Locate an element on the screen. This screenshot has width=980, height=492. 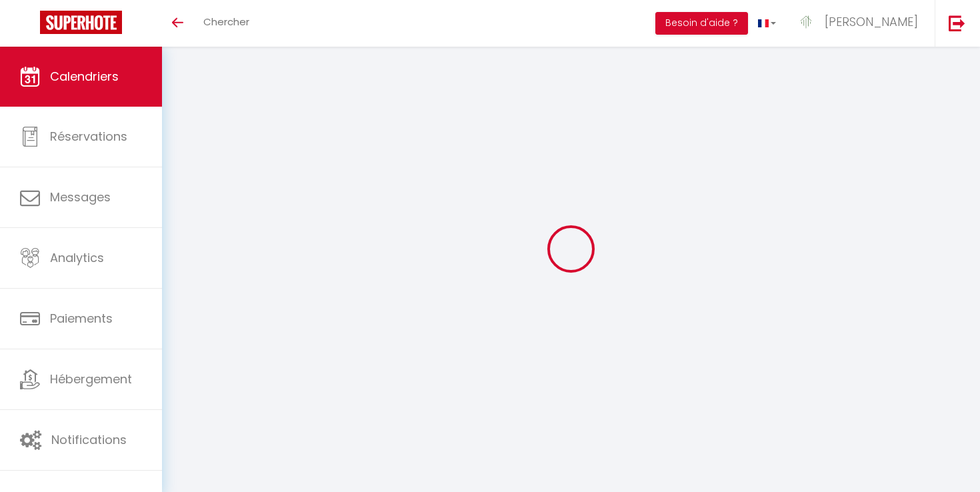
img: logout is located at coordinates (957, 23).